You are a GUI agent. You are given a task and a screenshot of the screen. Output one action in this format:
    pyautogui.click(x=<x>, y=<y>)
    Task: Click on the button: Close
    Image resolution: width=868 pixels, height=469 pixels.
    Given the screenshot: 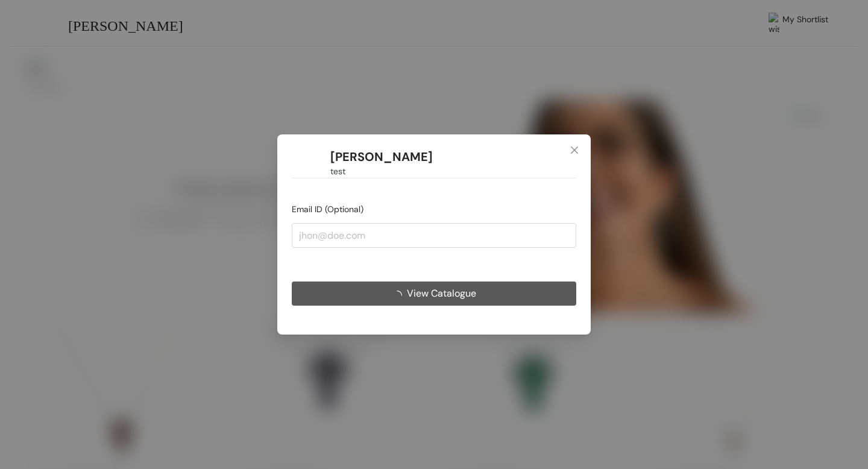 What is the action you would take?
    pyautogui.click(x=575, y=151)
    